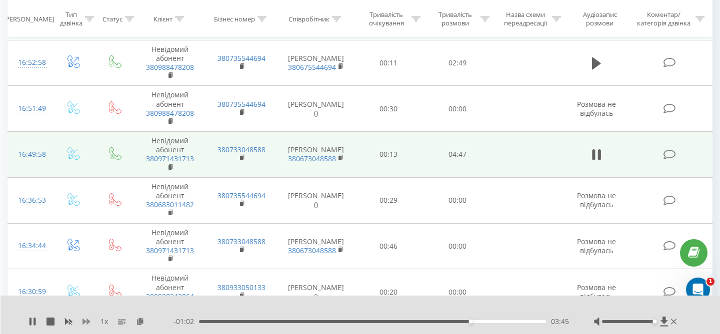 This screenshot has width=720, height=334. I want to click on a: 380683011482, so click(170, 204).